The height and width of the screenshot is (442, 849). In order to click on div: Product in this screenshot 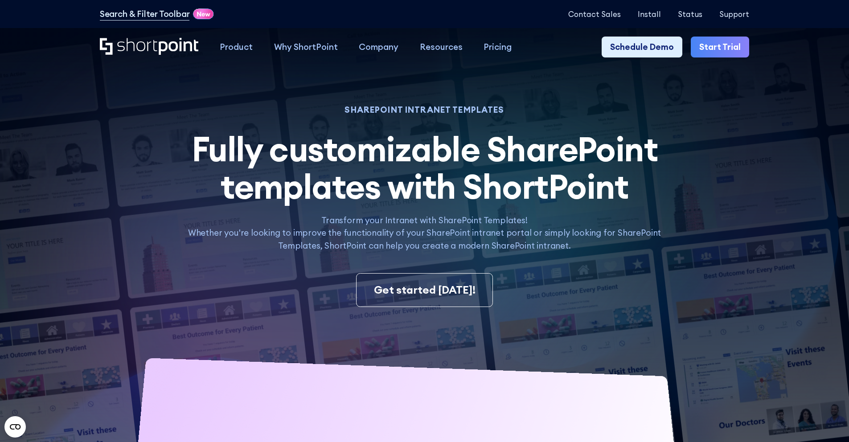, I will do `click(236, 47)`.